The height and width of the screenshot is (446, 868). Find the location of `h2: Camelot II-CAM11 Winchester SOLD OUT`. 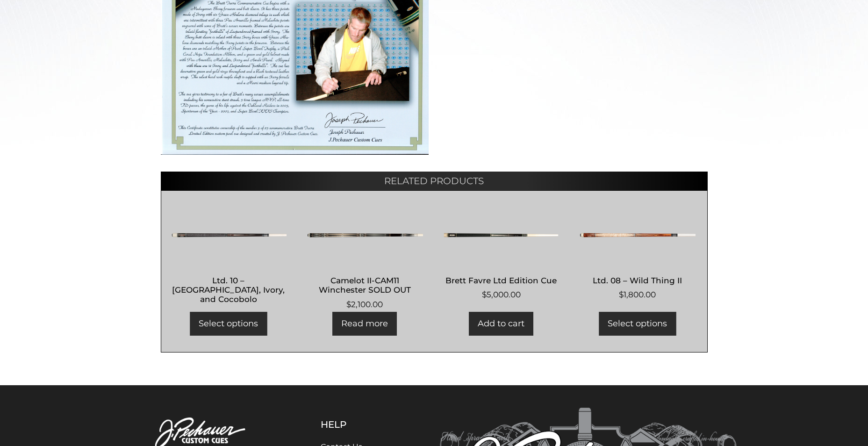

h2: Camelot II-CAM11 Winchester SOLD OUT is located at coordinates (365, 285).